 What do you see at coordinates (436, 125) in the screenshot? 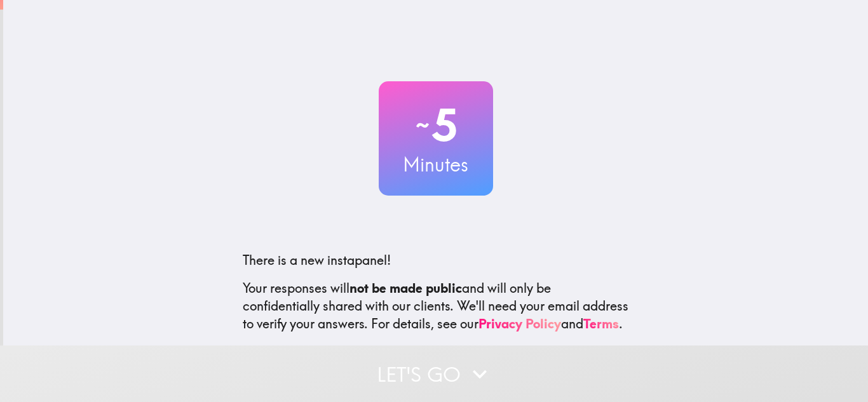
I see `h2: 5` at bounding box center [436, 125].